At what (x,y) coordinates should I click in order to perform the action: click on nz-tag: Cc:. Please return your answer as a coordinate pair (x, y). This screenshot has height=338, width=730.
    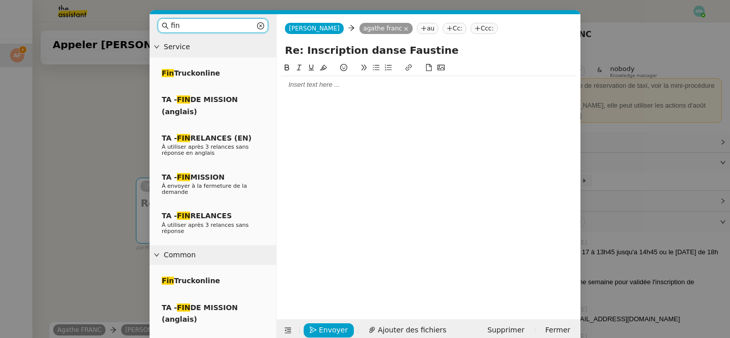
    Looking at the image, I should click on (454, 28).